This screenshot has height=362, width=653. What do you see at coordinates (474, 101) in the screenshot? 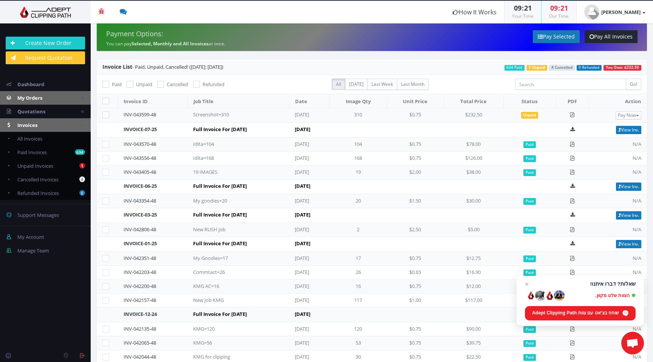
I see `th: Total Price` at bounding box center [474, 101].